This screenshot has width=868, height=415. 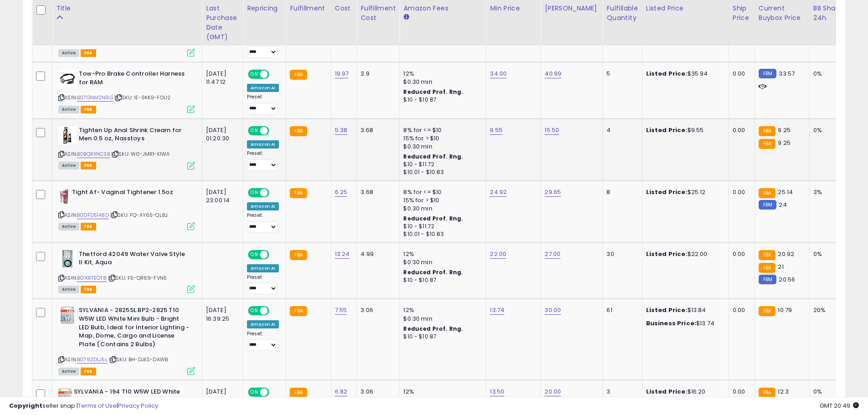 What do you see at coordinates (134, 79) in the screenshot?
I see `b: Tow-Pro Brake Controller Harness for RAM` at bounding box center [134, 79].